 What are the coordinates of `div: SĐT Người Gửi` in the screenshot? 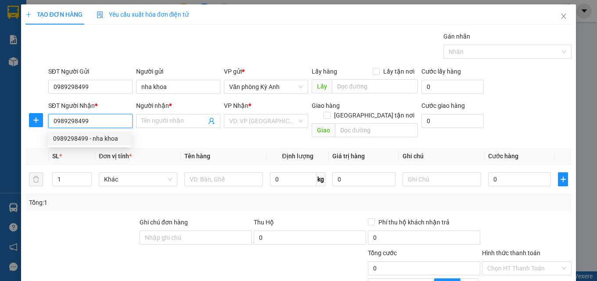 It's located at (90, 72).